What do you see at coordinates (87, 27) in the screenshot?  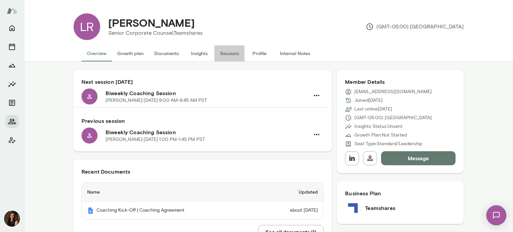 I see `div: LR` at bounding box center [87, 27].